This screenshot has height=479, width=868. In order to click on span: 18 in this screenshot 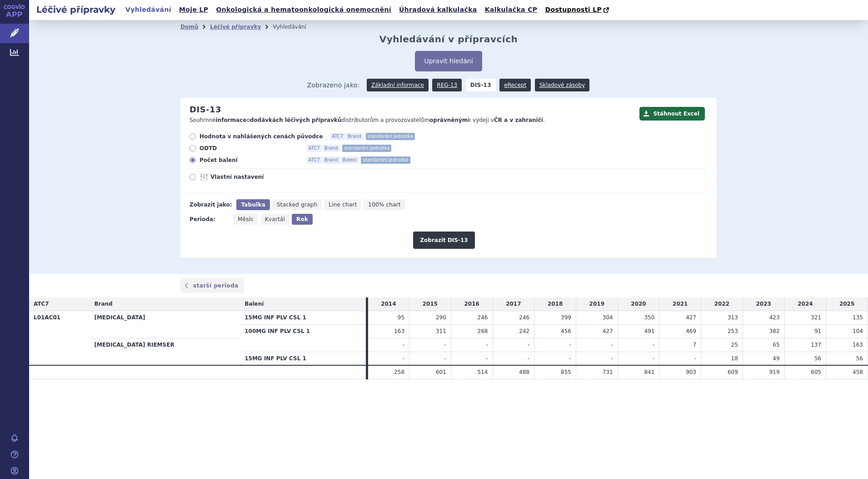, I will do `click(734, 358)`.